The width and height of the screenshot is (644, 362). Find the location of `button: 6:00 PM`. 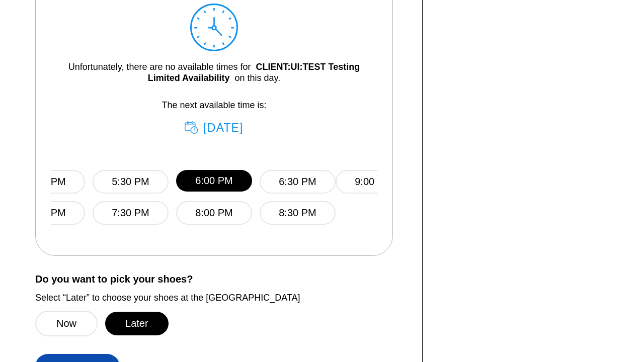

button: 6:00 PM is located at coordinates (214, 180).